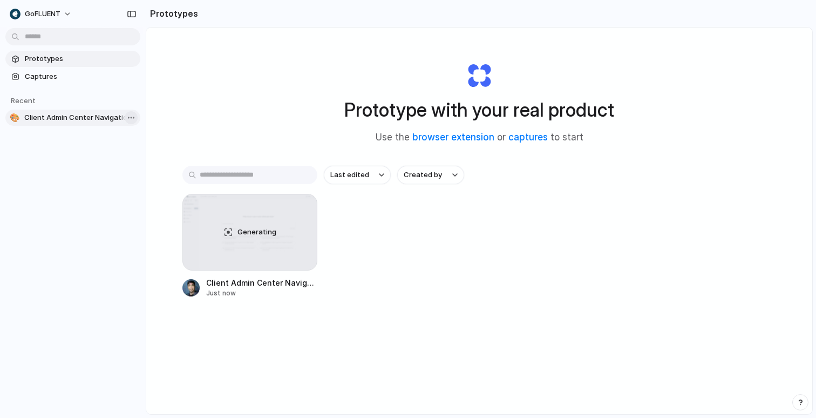  I want to click on span: Prototypes, so click(80, 59).